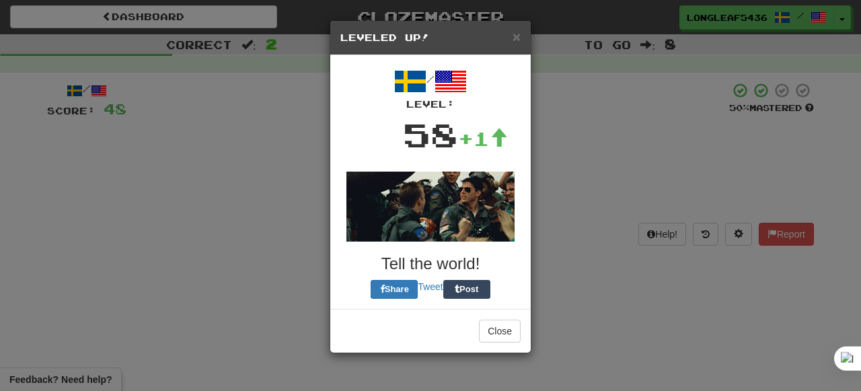 This screenshot has width=861, height=391. What do you see at coordinates (430, 134) in the screenshot?
I see `div: 58` at bounding box center [430, 134].